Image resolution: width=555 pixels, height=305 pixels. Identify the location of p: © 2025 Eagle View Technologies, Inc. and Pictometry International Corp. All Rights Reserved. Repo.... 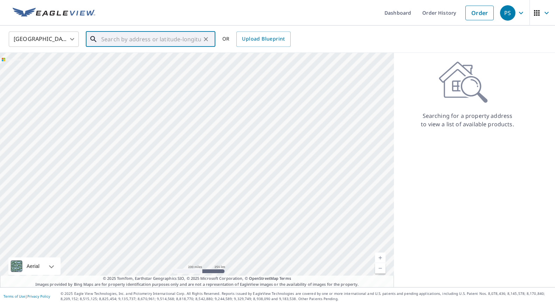
(306, 297).